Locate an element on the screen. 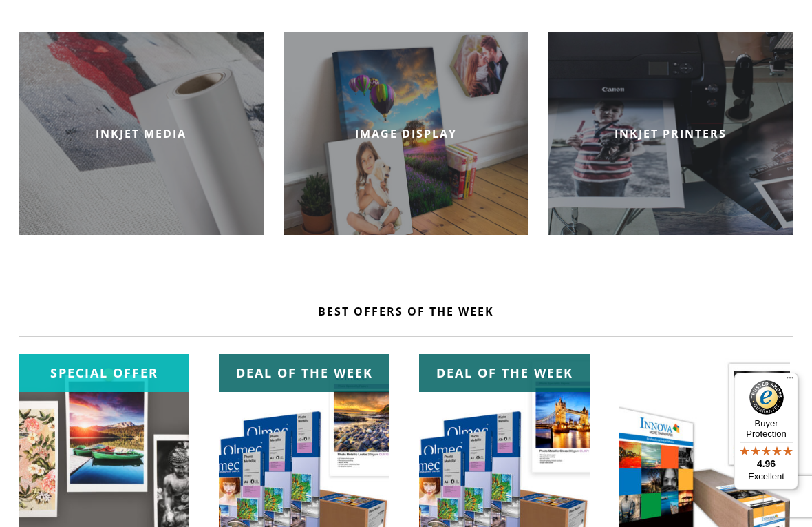 The image size is (812, 527). img: Trusted Shops Trustmark is located at coordinates (767, 397).